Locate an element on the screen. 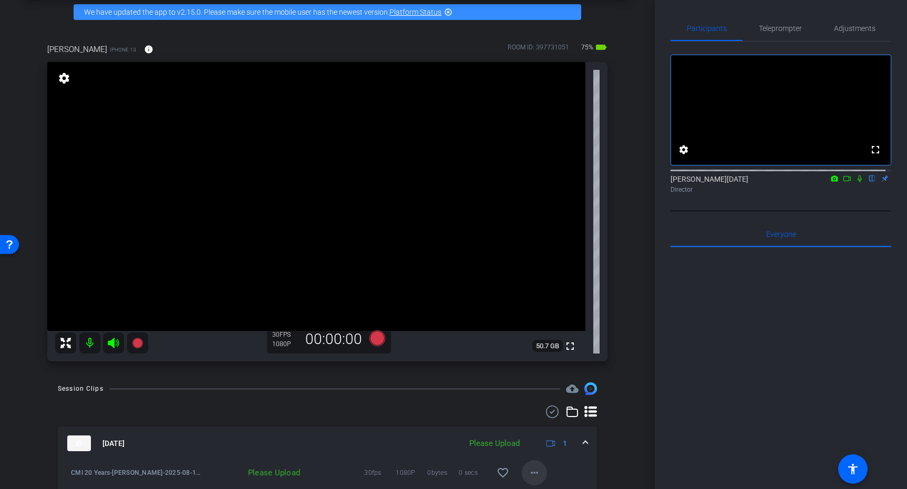 The width and height of the screenshot is (907, 489). mat-icon: accessibility is located at coordinates (853, 469).